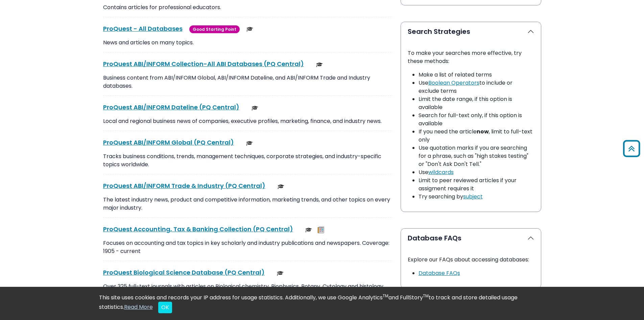  Describe the element at coordinates (248, 43) in the screenshot. I see `p: News and articles on many topics.` at that location.